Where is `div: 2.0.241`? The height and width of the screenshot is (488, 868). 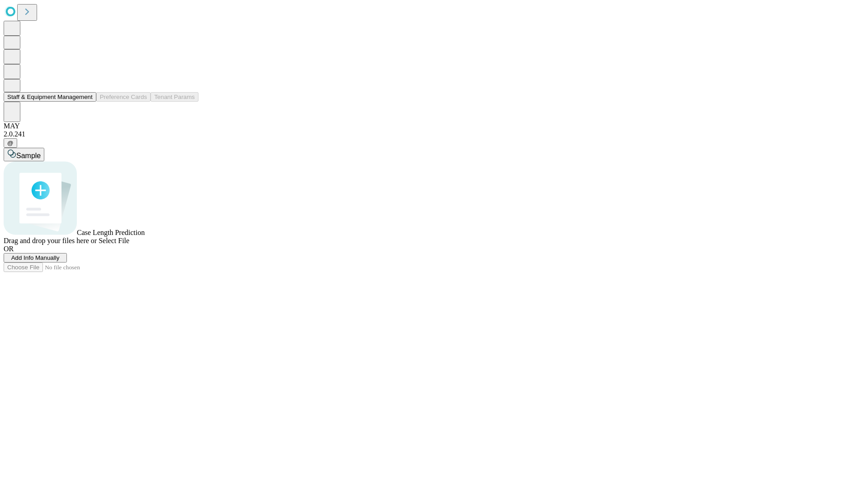 div: 2.0.241 is located at coordinates (434, 134).